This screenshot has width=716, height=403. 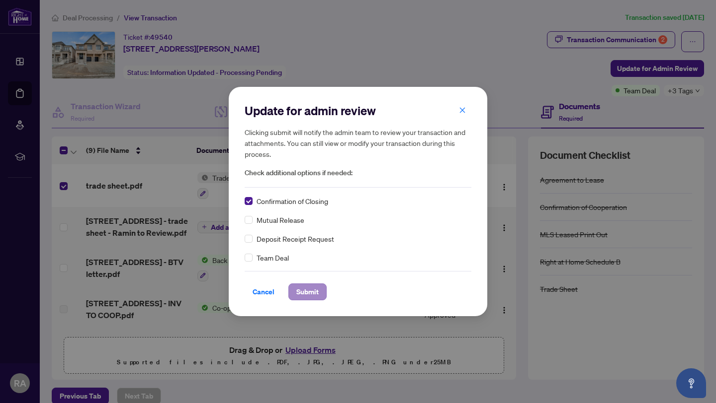 I want to click on span: Confirmation of Closing, so click(x=292, y=201).